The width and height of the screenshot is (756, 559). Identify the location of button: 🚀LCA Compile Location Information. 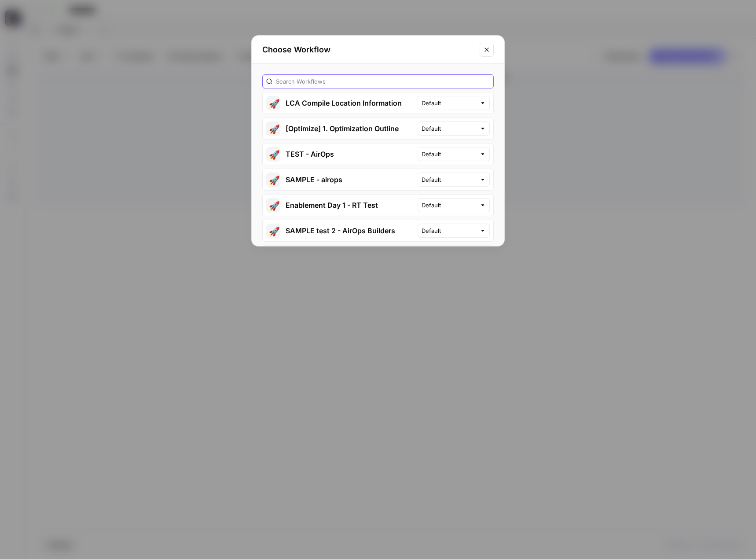
(340, 103).